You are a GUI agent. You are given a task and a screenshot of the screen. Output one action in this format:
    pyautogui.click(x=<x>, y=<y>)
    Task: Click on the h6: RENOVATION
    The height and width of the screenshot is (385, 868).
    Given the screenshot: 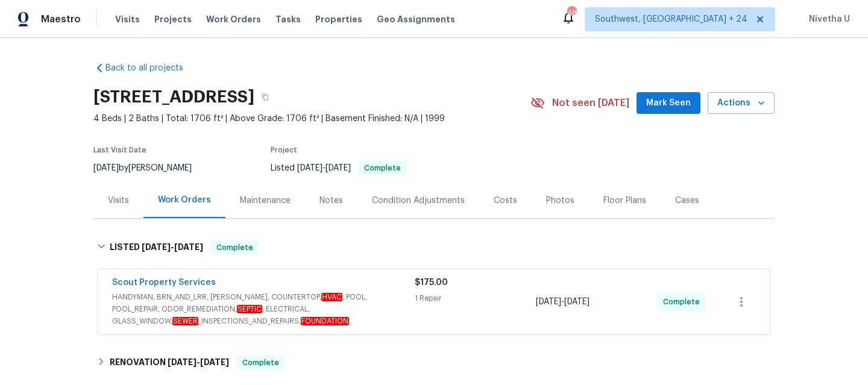 What is the action you would take?
    pyautogui.click(x=169, y=363)
    